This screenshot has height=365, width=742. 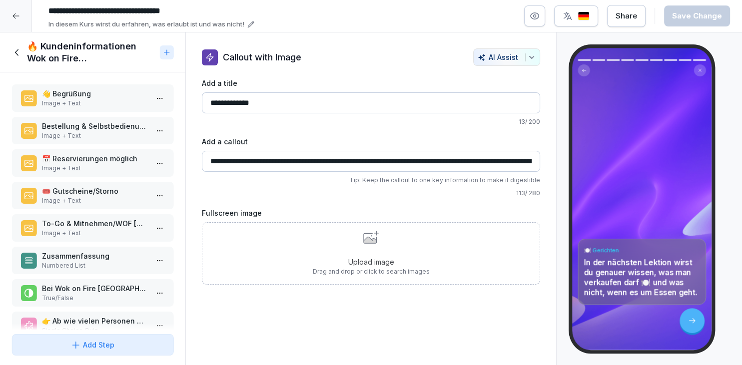 What do you see at coordinates (371, 272) in the screenshot?
I see `p: Drag and drop or click to search images` at bounding box center [371, 272].